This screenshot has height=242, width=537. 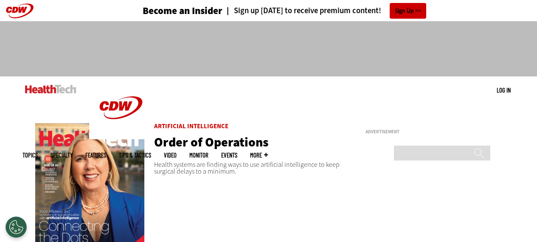 What do you see at coordinates (135, 155) in the screenshot?
I see `a: Tips & Tactics` at bounding box center [135, 155].